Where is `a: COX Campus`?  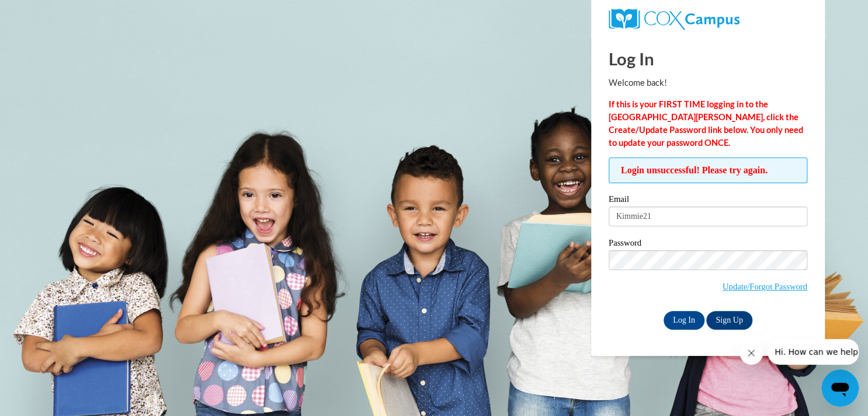
a: COX Campus is located at coordinates (708, 19).